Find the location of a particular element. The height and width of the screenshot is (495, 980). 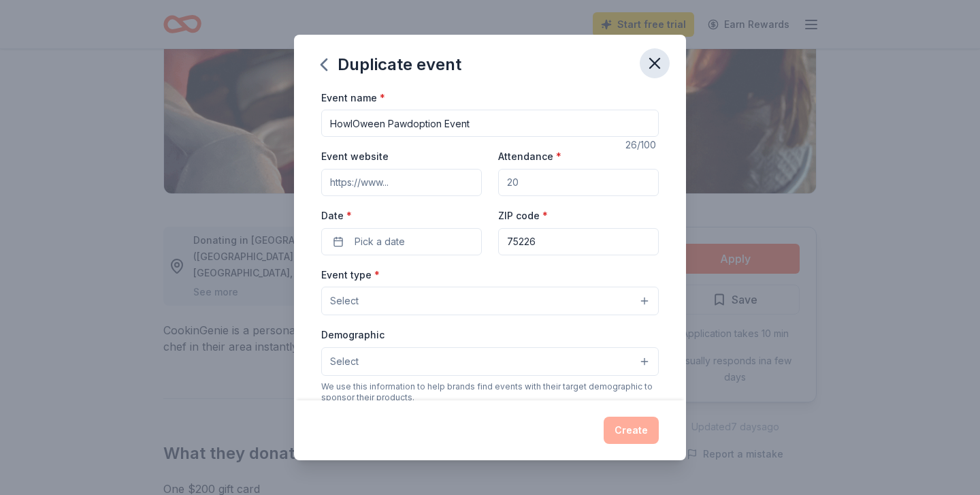

label: ZIP code is located at coordinates (523, 216).